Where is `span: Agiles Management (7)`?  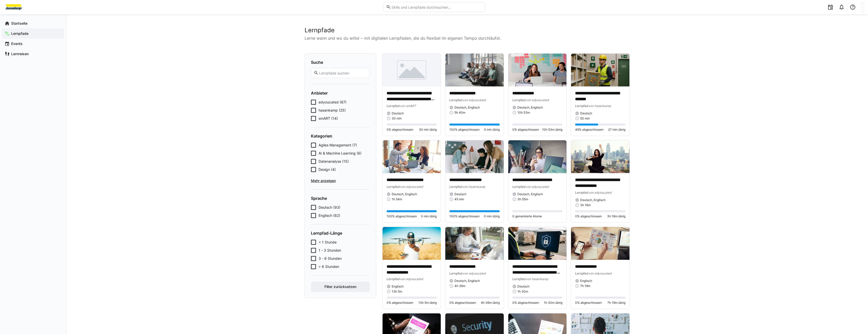
span: Agiles Management (7) is located at coordinates (338, 145).